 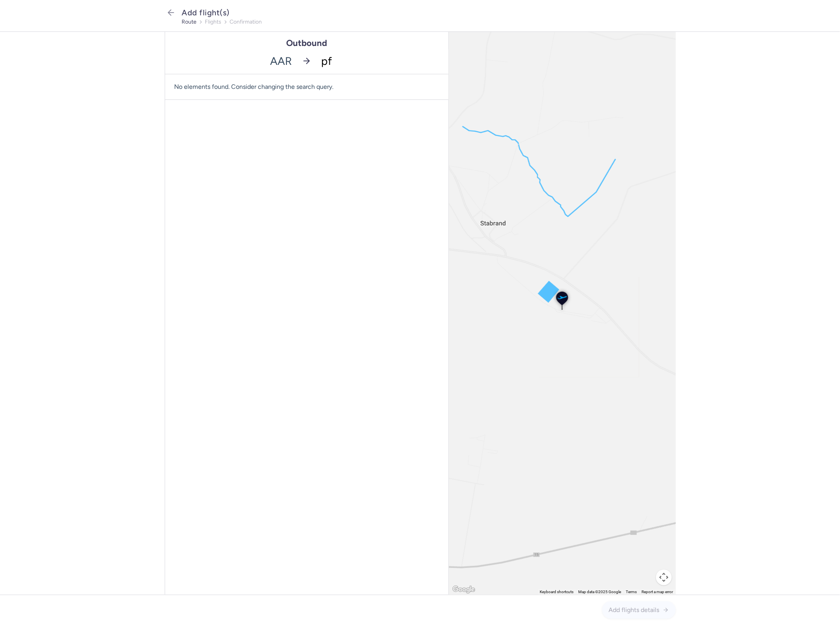 What do you see at coordinates (307, 87) in the screenshot?
I see `span: No elements found. Consider changing the search query.` at bounding box center [307, 87].